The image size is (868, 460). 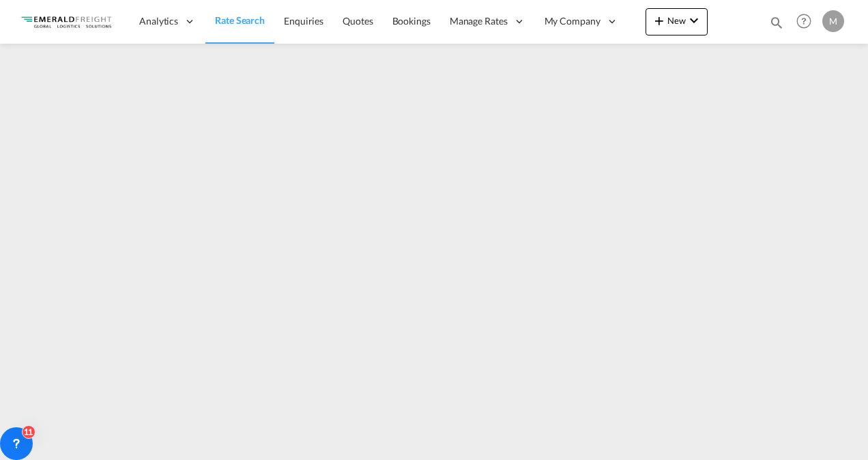 What do you see at coordinates (240, 20) in the screenshot?
I see `span: Rate Search` at bounding box center [240, 20].